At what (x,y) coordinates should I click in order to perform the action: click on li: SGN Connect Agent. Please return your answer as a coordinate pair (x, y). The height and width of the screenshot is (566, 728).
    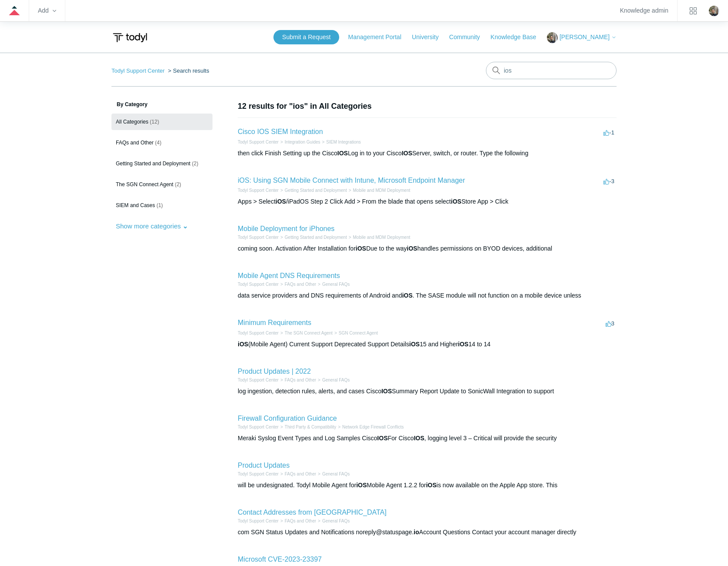
    Looking at the image, I should click on (355, 333).